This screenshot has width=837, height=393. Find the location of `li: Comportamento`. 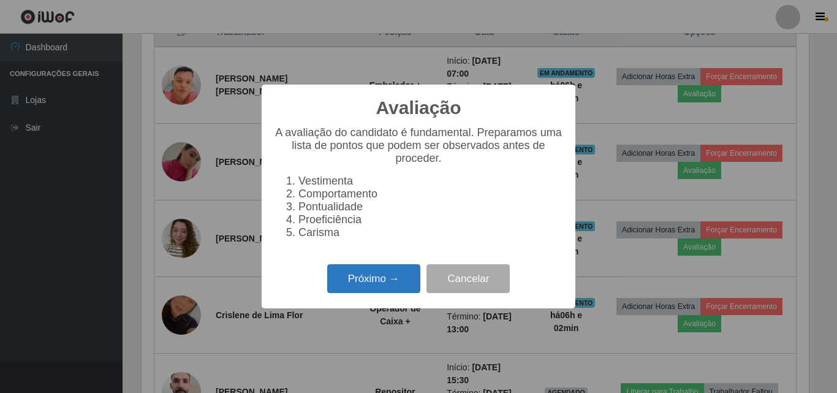

li: Comportamento is located at coordinates (431, 194).